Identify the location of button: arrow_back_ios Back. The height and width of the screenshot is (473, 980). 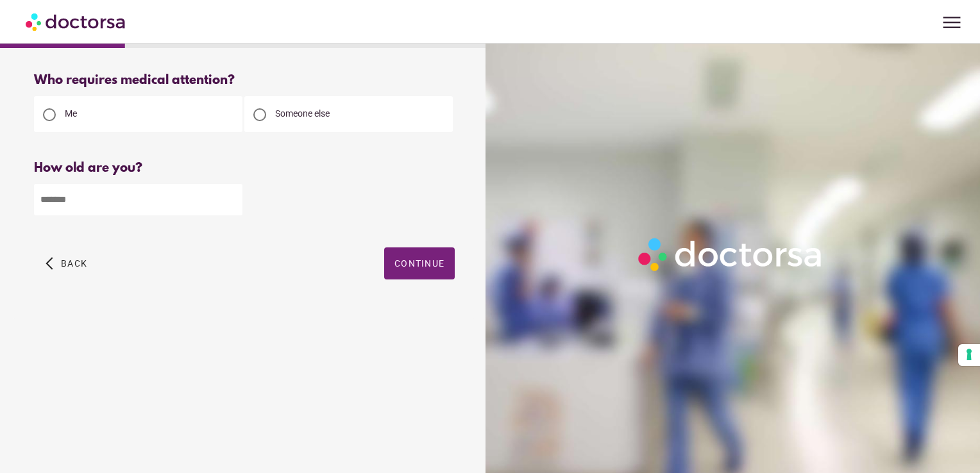
(66, 264).